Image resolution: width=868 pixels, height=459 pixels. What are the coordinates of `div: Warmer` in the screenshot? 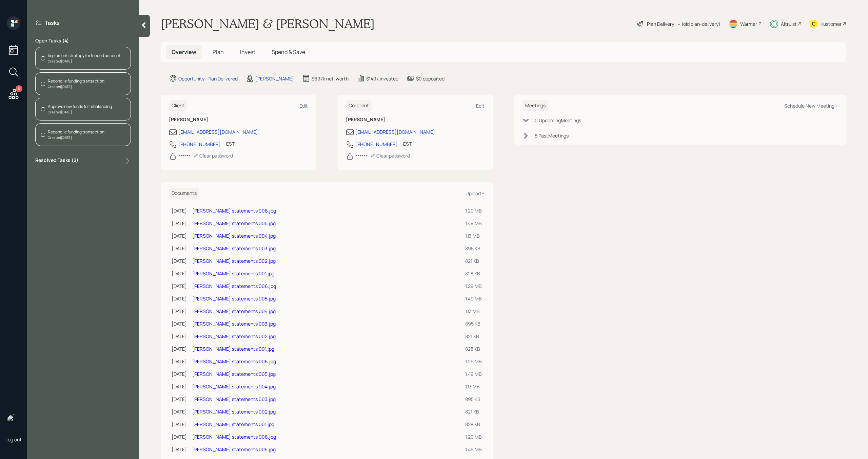 It's located at (749, 24).